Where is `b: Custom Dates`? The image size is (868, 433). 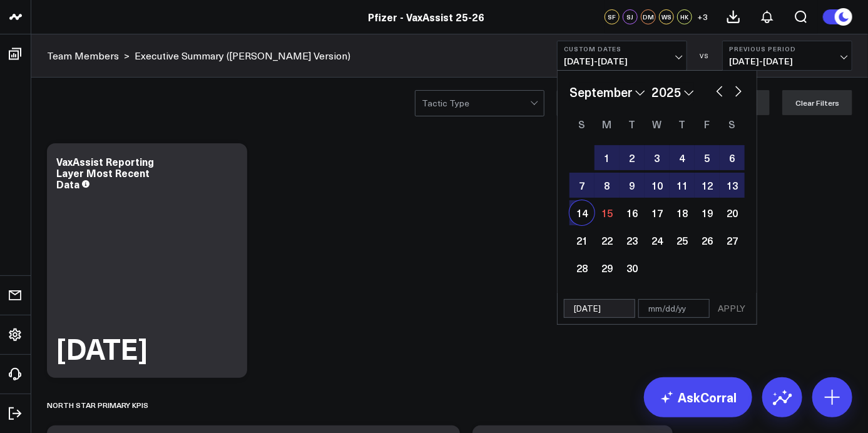
b: Custom Dates is located at coordinates (622, 48).